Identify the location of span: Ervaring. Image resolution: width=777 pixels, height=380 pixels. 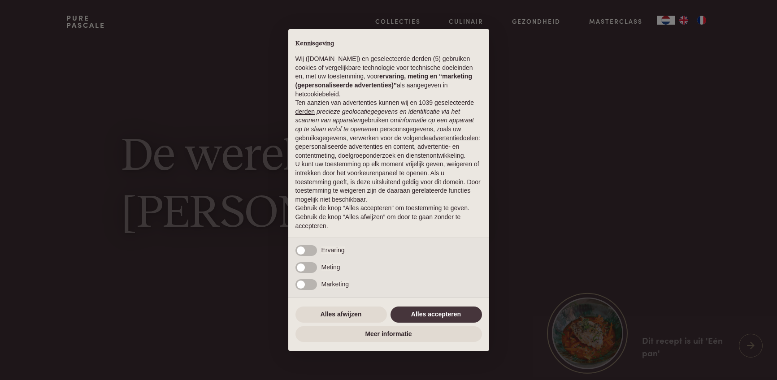
(333, 250).